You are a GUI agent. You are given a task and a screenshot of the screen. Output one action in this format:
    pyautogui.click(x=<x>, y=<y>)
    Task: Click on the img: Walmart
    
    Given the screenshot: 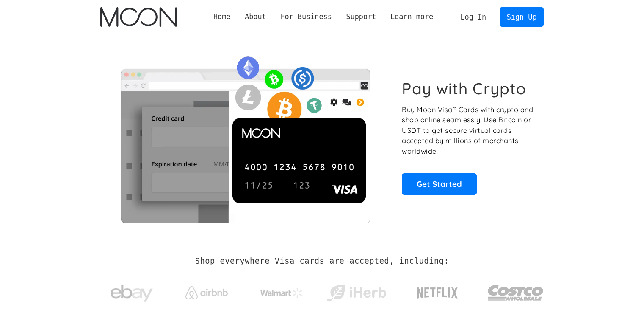 What is the action you would take?
    pyautogui.click(x=282, y=293)
    